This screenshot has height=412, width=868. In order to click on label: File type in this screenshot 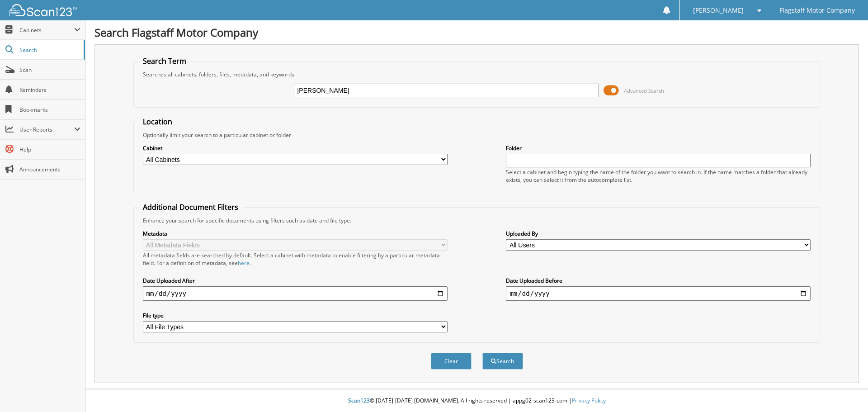, I will do `click(295, 315)`.